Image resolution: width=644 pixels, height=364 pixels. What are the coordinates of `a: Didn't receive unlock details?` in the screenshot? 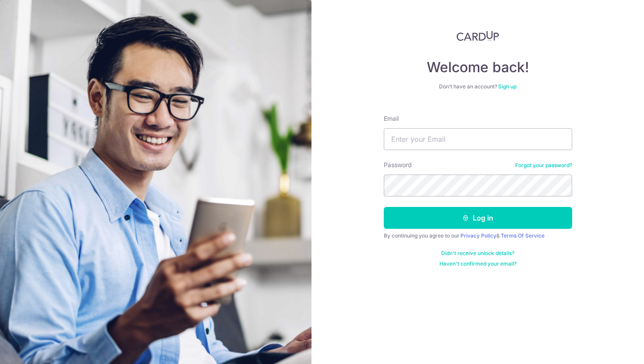 It's located at (478, 253).